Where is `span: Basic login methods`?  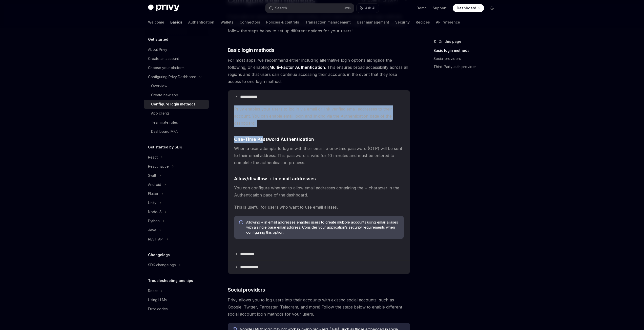 span: Basic login methods is located at coordinates (251, 50).